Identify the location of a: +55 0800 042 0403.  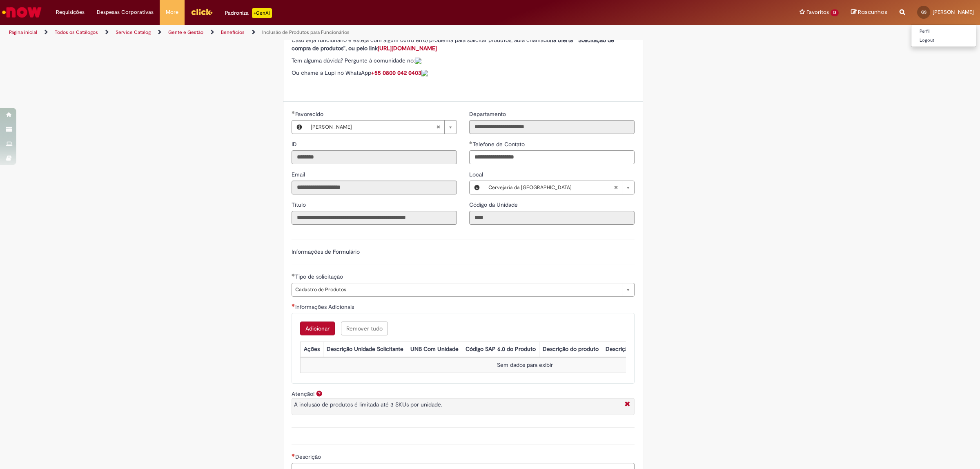
(399, 73).